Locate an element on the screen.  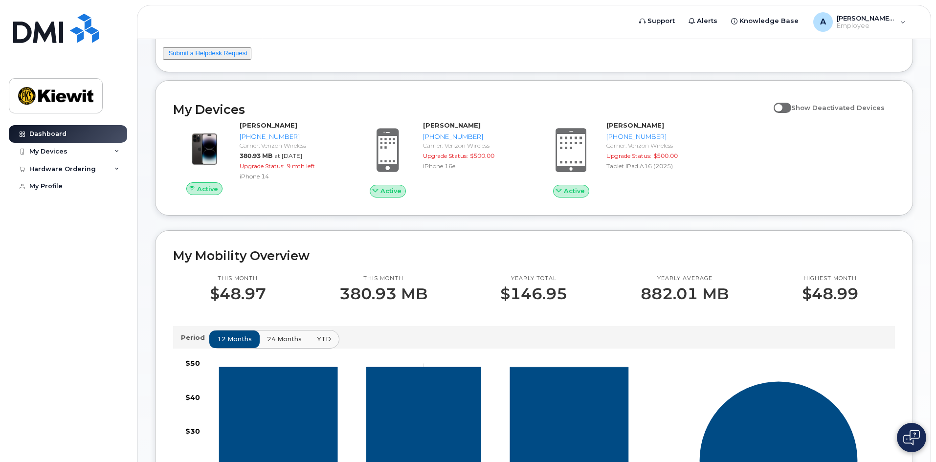
img: Open chat is located at coordinates (912, 438).